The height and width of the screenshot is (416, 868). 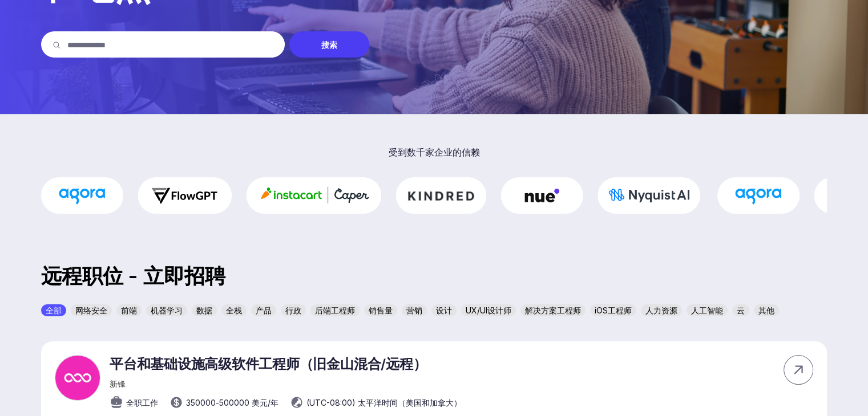 What do you see at coordinates (553, 310) in the screenshot?
I see `font: 解决方案工程师` at bounding box center [553, 310].